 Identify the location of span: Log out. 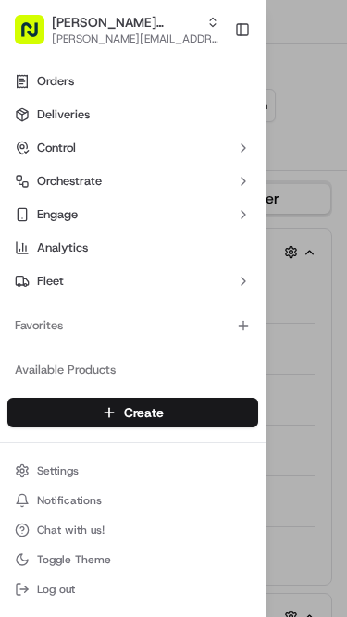
(55, 589).